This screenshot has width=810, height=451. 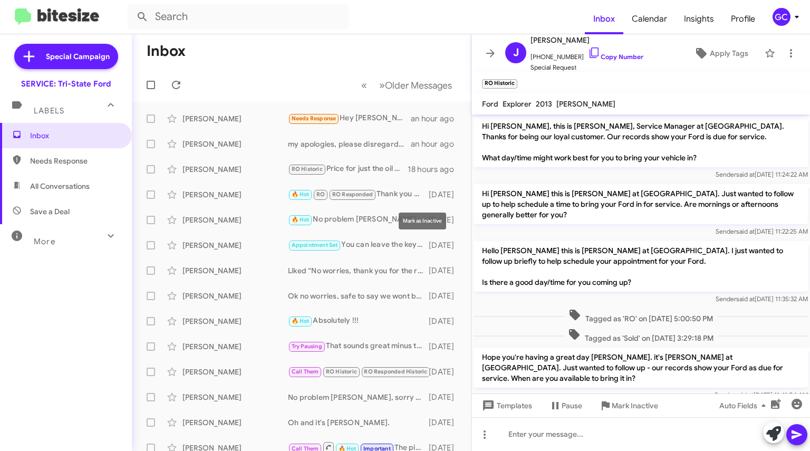 What do you see at coordinates (745, 406) in the screenshot?
I see `button: Auto Fields` at bounding box center [745, 406].